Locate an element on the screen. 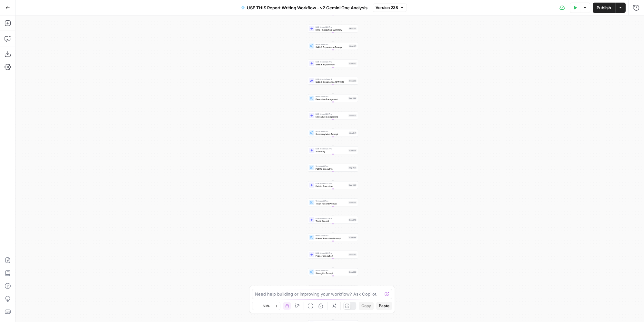 Image resolution: width=644 pixels, height=322 pixels. div: Write Liquid TextStrengths PromptStep 399 is located at coordinates (333, 272).